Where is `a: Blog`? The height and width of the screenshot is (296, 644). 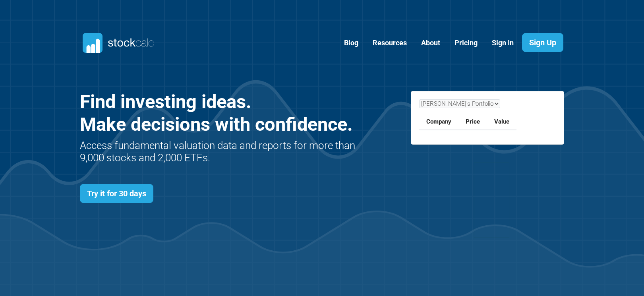 a: Blog is located at coordinates (351, 43).